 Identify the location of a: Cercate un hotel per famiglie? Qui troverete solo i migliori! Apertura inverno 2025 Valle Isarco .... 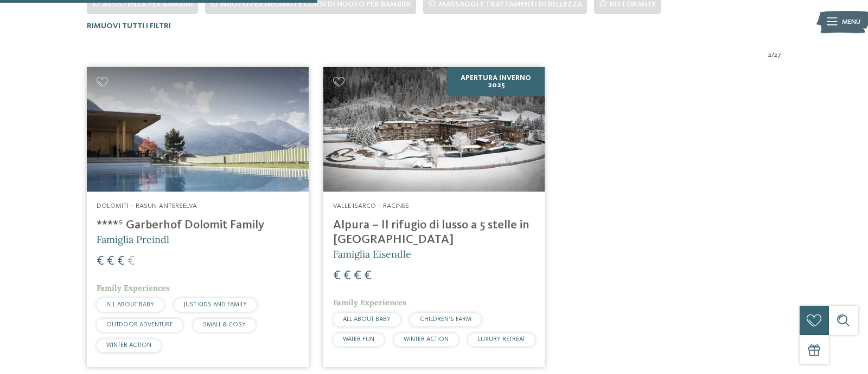
(434, 217).